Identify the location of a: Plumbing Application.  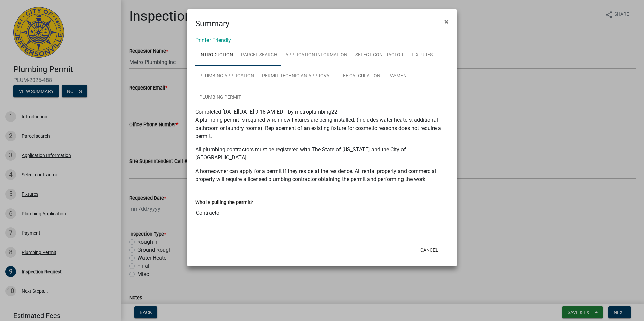
(227, 76).